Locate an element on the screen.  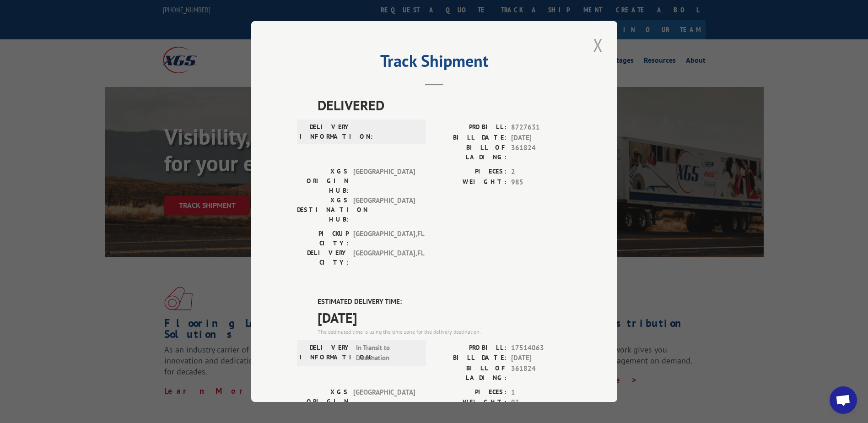
span: DELIVERED is located at coordinates (444, 105).